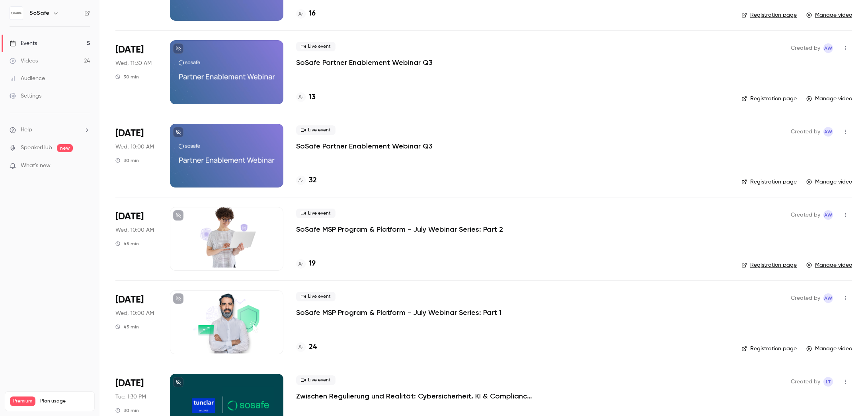  Describe the element at coordinates (306, 347) in the screenshot. I see `a: 24` at that location.